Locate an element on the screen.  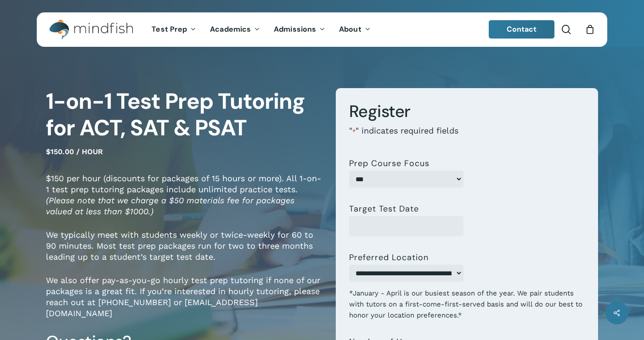
header: Main Menu is located at coordinates (322, 30).